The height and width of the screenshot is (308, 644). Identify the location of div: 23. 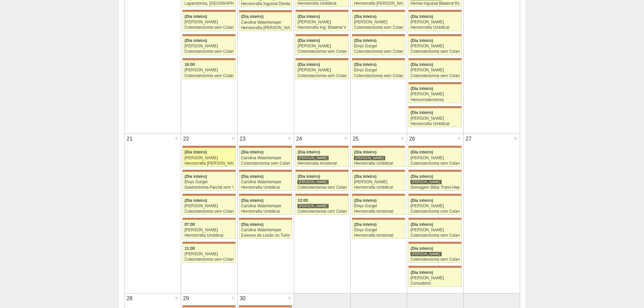
(243, 139).